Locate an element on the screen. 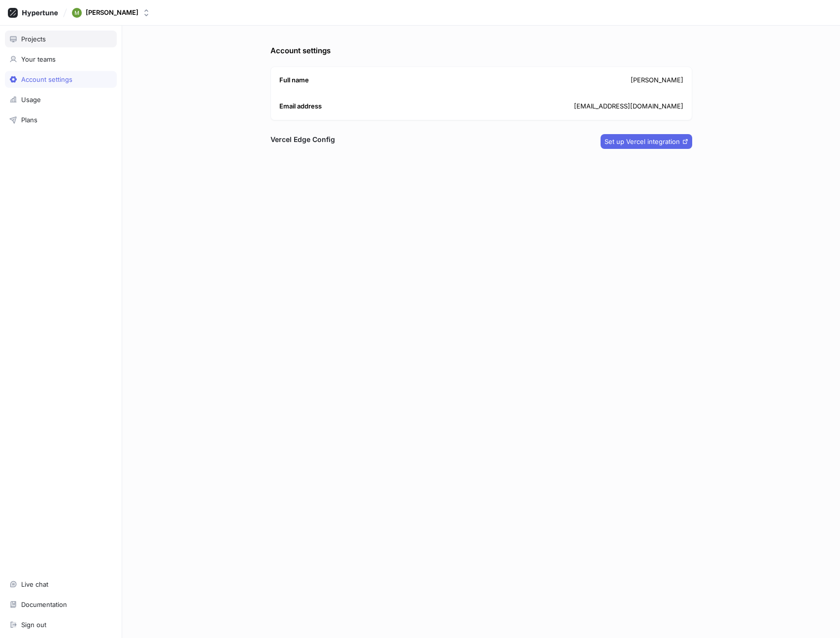 The width and height of the screenshot is (840, 638). a: Usage is located at coordinates (60, 100).